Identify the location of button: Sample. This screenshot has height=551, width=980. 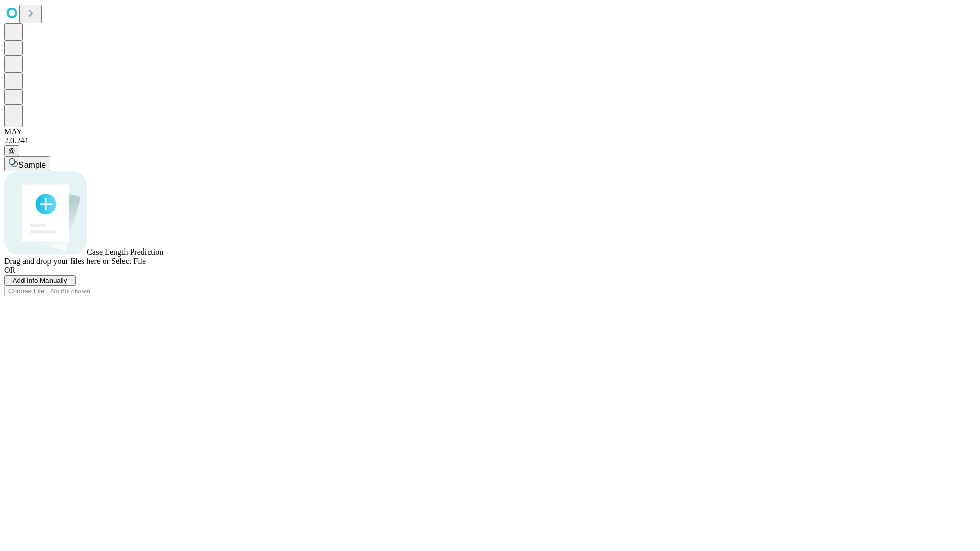
(27, 164).